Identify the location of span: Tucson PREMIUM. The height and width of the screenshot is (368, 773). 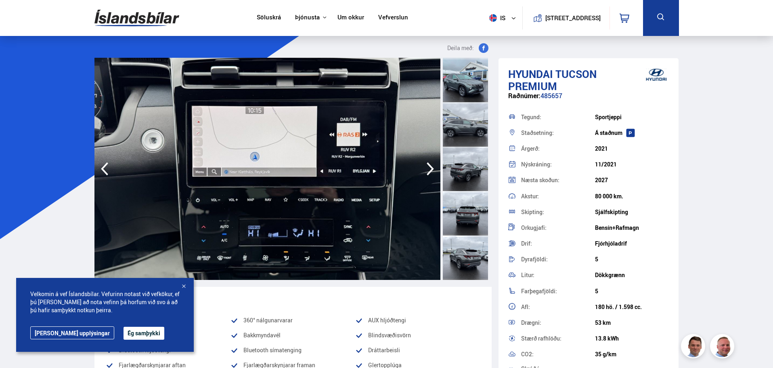
(553, 80).